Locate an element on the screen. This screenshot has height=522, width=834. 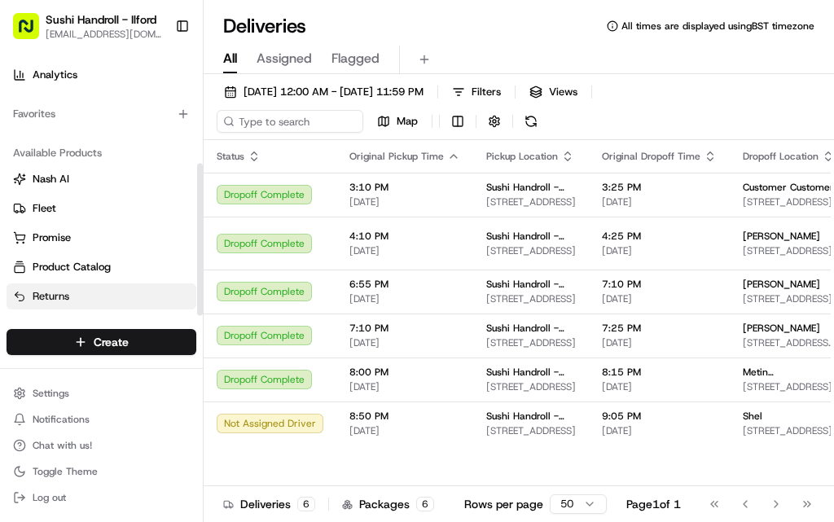
span: Filters is located at coordinates (486, 92).